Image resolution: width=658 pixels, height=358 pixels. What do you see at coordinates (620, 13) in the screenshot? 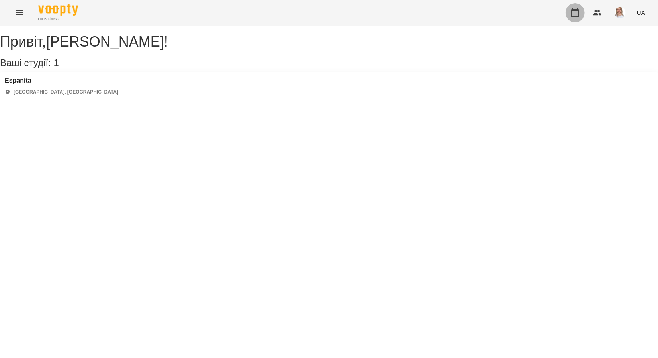
I see `img: a3864db21cf396e54496f7cceedc0ca3.jpg` at bounding box center [620, 13].